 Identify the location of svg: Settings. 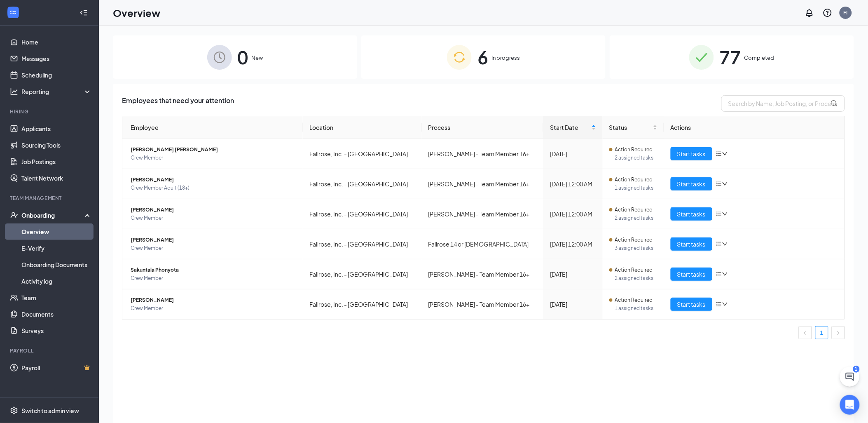
(14, 411).